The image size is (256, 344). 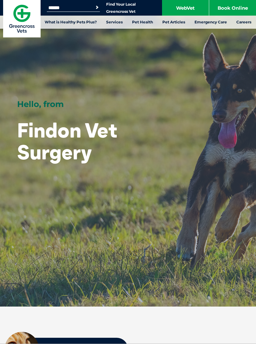 I want to click on a: Pet Articles, so click(x=173, y=22).